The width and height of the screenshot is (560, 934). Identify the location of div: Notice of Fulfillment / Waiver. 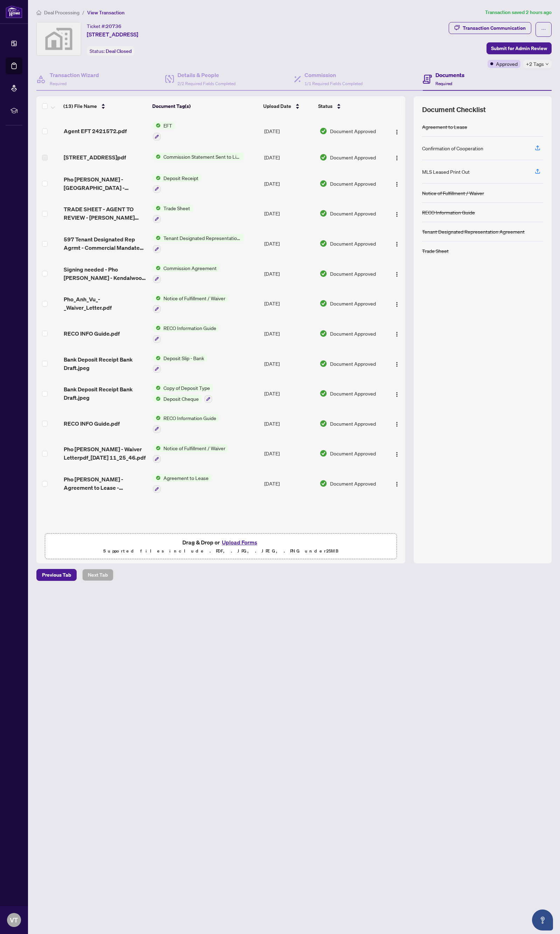
(453, 193).